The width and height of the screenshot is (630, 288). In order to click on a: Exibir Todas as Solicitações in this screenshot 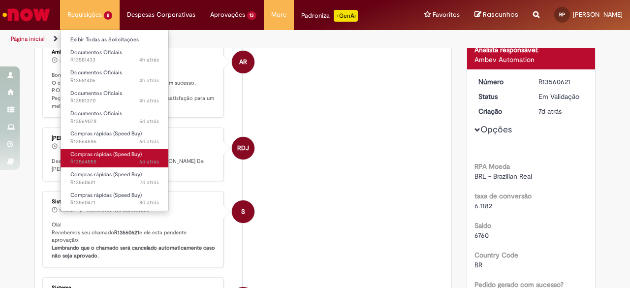, I will do `click(115, 40)`.